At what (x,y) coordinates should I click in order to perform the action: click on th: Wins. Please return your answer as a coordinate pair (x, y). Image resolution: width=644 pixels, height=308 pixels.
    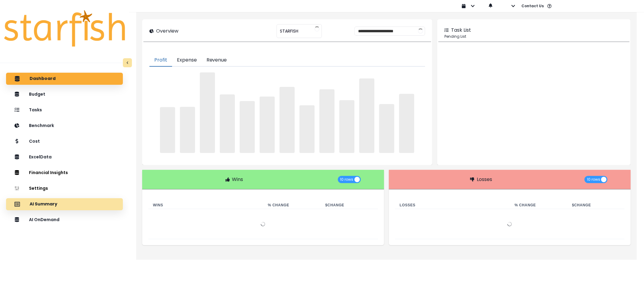
    Looking at the image, I should click on (206, 205).